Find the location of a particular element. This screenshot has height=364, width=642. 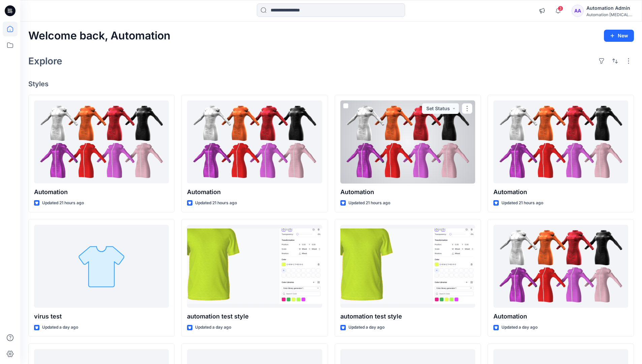

span: 3 is located at coordinates (560, 8).